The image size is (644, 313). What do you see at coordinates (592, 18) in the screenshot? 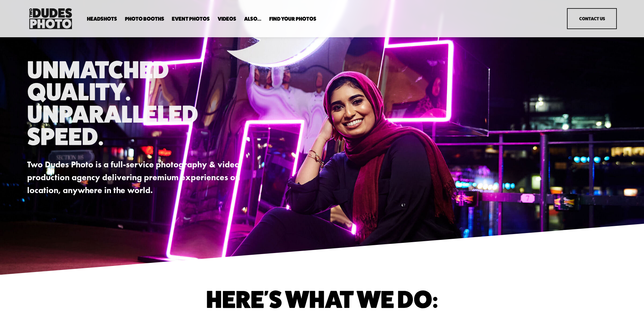
I see `a: Contact Us` at bounding box center [592, 18].